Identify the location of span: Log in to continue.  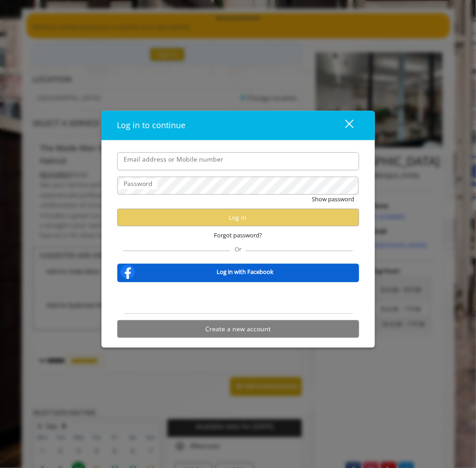
(152, 126).